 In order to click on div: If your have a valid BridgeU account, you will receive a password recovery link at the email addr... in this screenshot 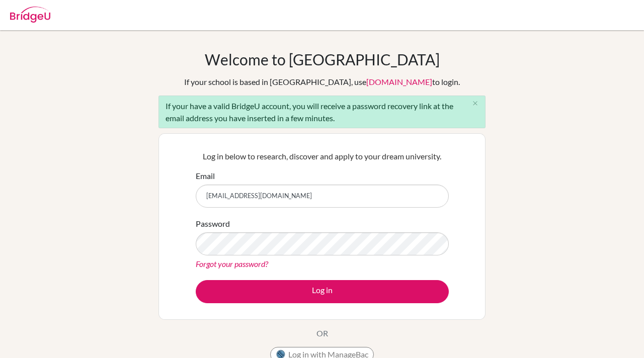, I will do `click(322, 112)`.